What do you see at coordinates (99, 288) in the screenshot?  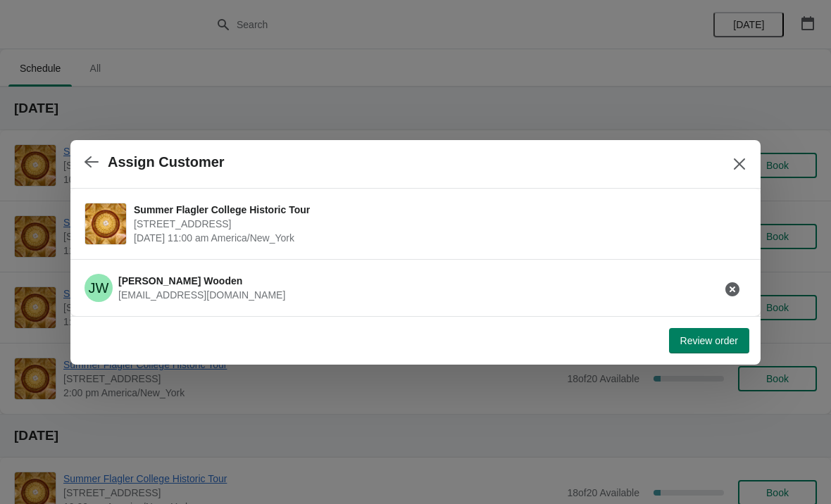 I see `span: Jane` at bounding box center [99, 288].